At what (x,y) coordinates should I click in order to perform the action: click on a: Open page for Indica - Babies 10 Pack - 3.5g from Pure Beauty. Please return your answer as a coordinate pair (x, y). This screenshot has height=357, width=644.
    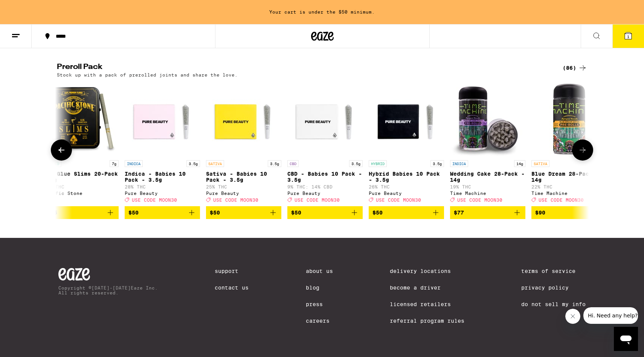
    Looking at the image, I should click on (162, 143).